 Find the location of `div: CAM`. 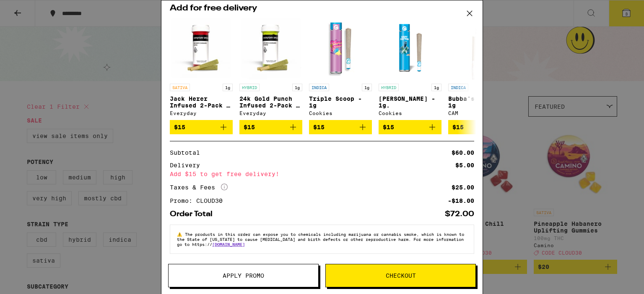

div: CAM is located at coordinates (479, 113).